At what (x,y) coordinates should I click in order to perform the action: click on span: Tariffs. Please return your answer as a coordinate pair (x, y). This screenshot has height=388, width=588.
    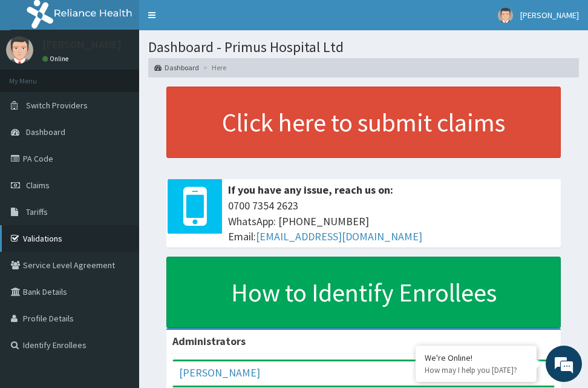
    Looking at the image, I should click on (37, 212).